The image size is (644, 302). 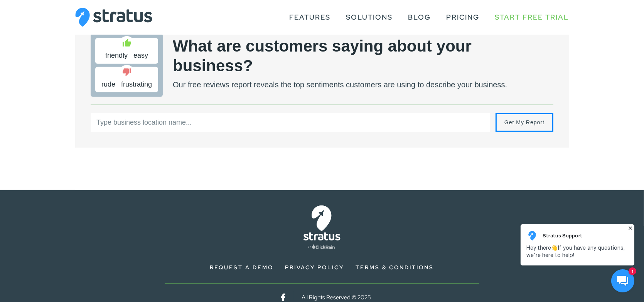 What do you see at coordinates (242, 267) in the screenshot?
I see `a: Request a Demo` at bounding box center [242, 267].